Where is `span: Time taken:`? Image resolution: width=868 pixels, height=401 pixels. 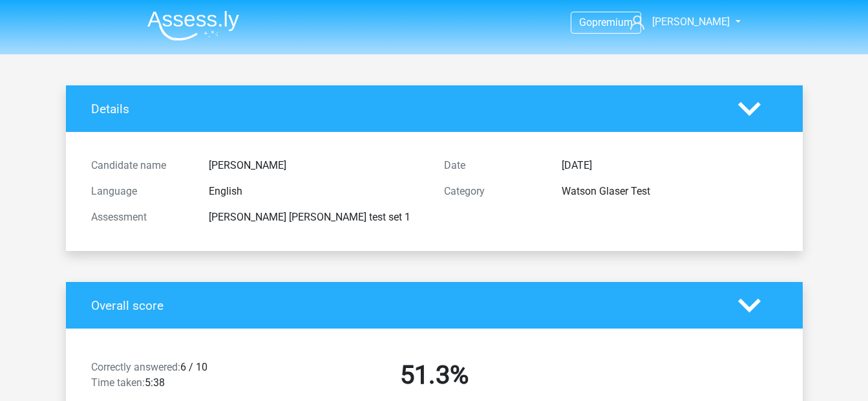 span: Time taken: is located at coordinates (117, 383).